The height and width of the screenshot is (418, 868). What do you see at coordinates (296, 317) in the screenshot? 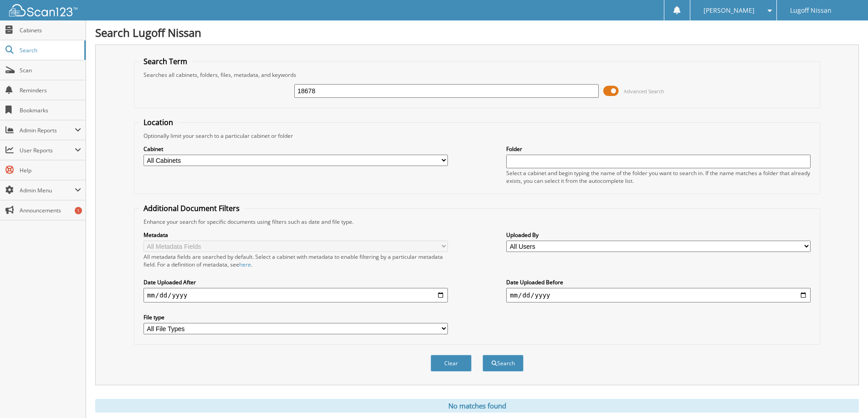
I see `label: File type` at bounding box center [296, 317].